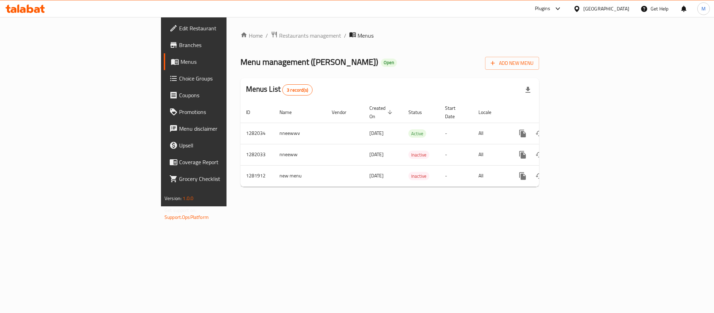 Image resolution: width=714 pixels, height=313 pixels. I want to click on span: Add New Menu, so click(512, 63).